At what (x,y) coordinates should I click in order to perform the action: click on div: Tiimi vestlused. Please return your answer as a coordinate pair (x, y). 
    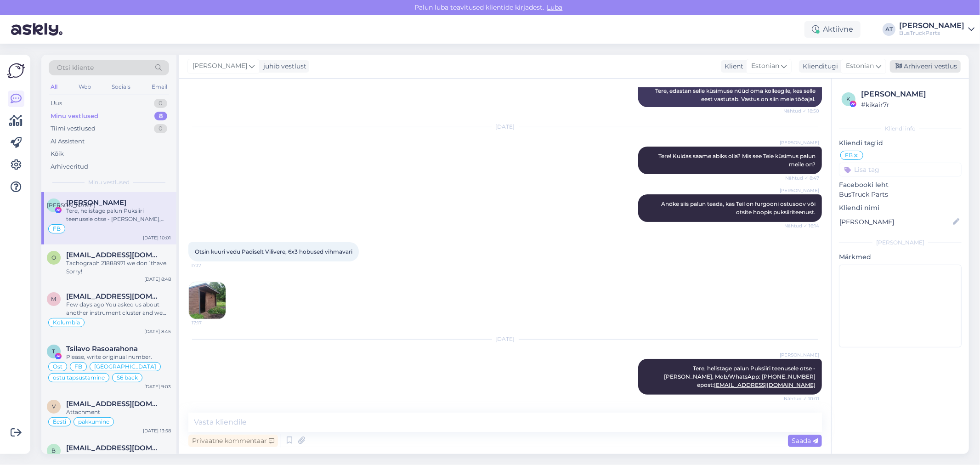
    Looking at the image, I should click on (74, 128).